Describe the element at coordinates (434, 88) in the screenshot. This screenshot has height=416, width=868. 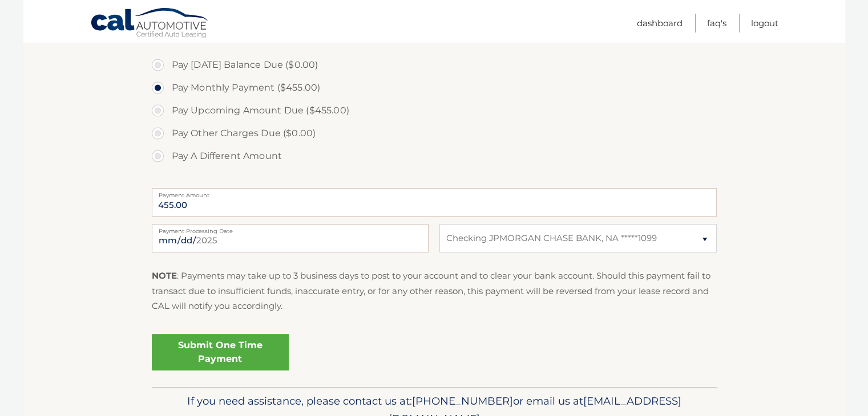
I see `label: Pay Monthly Payment ($455.00)` at that location.